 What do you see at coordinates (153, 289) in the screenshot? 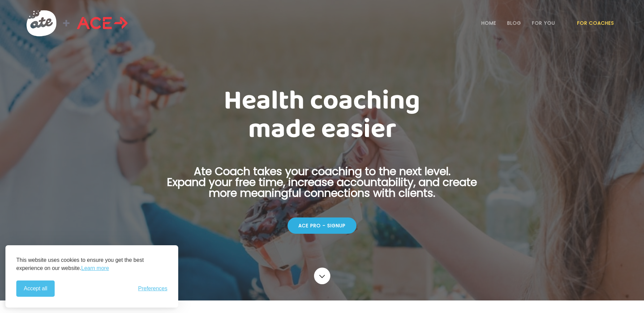
I see `span: Preferences` at bounding box center [153, 289].